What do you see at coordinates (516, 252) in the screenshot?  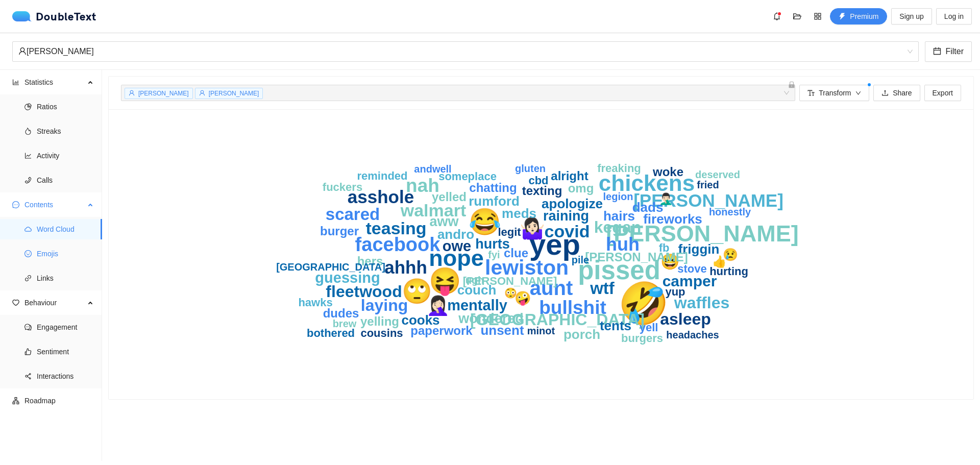 I see `text: clue` at bounding box center [516, 252].